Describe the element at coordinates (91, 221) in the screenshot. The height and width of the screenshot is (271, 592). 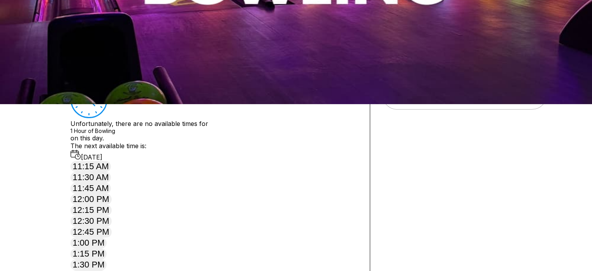
I see `button: 12:30 PM` at that location.